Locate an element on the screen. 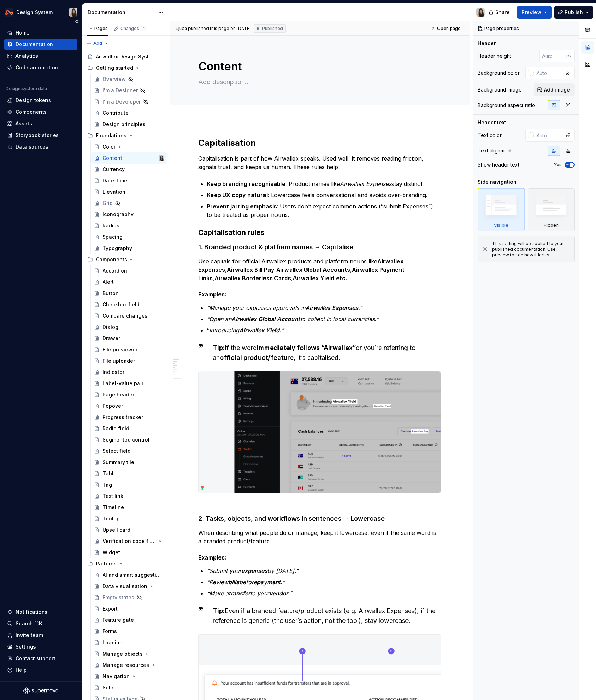 The image size is (596, 700). div: Patterns is located at coordinates (126, 564).